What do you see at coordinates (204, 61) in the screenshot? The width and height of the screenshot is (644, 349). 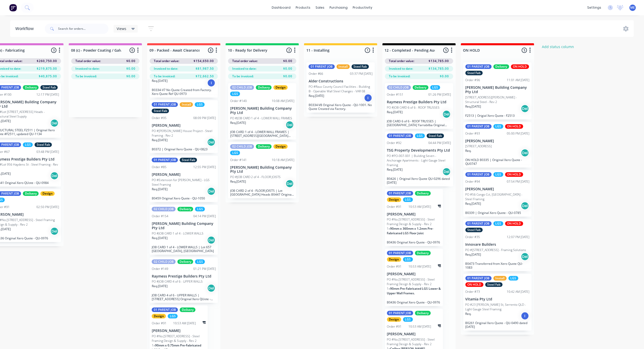 I see `span: $154,650.00` at bounding box center [204, 61].